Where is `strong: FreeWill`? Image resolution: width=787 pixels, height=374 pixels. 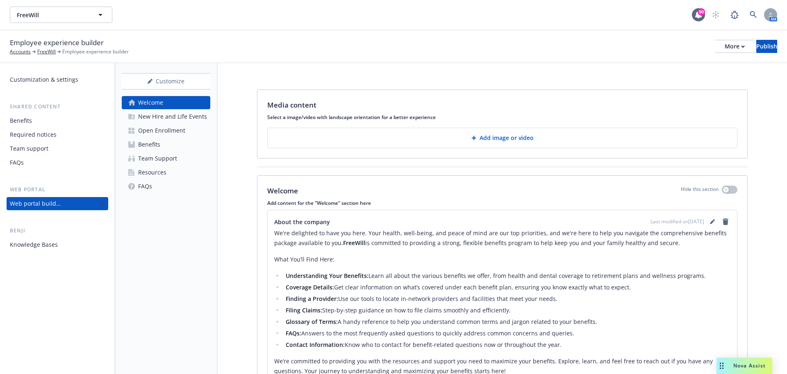
strong: FreeWill is located at coordinates (354, 242).